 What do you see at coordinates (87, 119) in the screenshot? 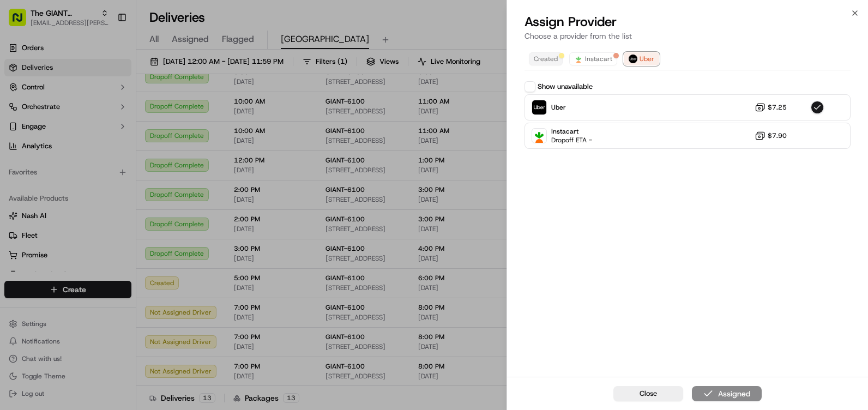
I see `div: We're available if you need us!` at bounding box center [87, 119].